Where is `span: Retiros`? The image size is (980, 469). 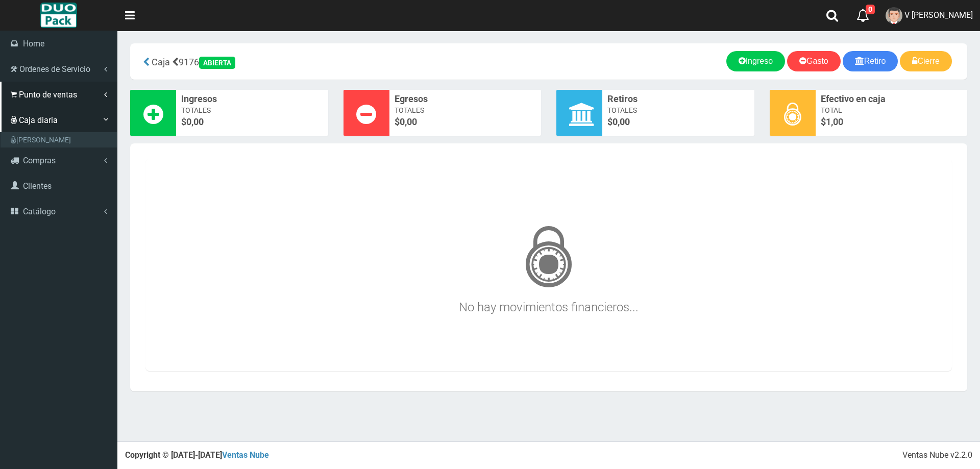
span: Retiros is located at coordinates (679, 99).